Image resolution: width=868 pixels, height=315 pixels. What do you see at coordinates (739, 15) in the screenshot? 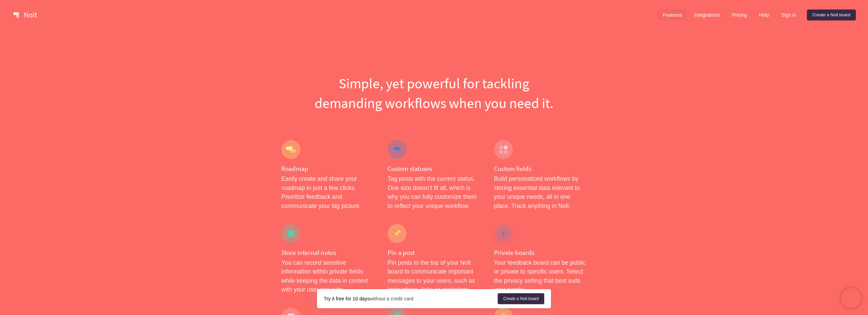
I see `a: Pricing` at bounding box center [739, 15].